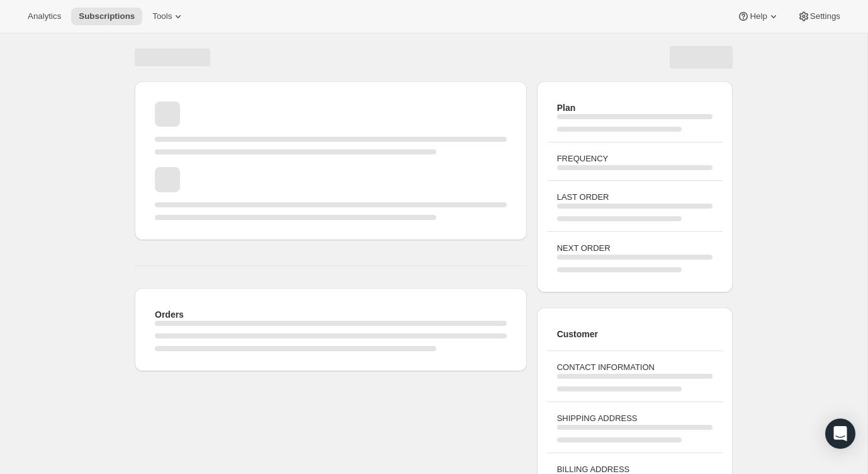 The width and height of the screenshot is (868, 474). I want to click on button: Help, so click(758, 17).